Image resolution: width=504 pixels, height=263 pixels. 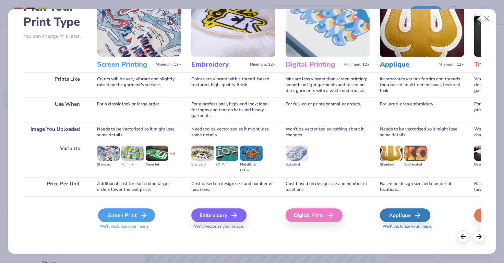 I want to click on div: For full-color prints or smaller orders., so click(x=327, y=110).